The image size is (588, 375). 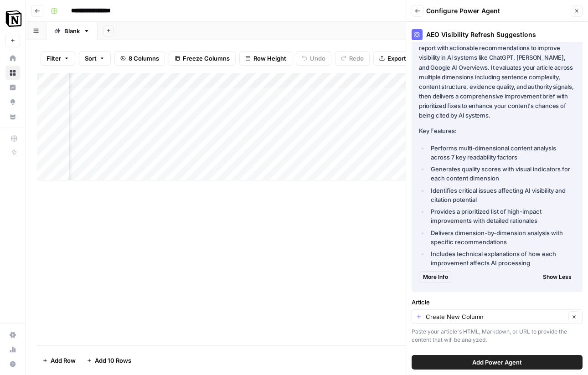 I want to click on span: Show Less, so click(x=556, y=277).